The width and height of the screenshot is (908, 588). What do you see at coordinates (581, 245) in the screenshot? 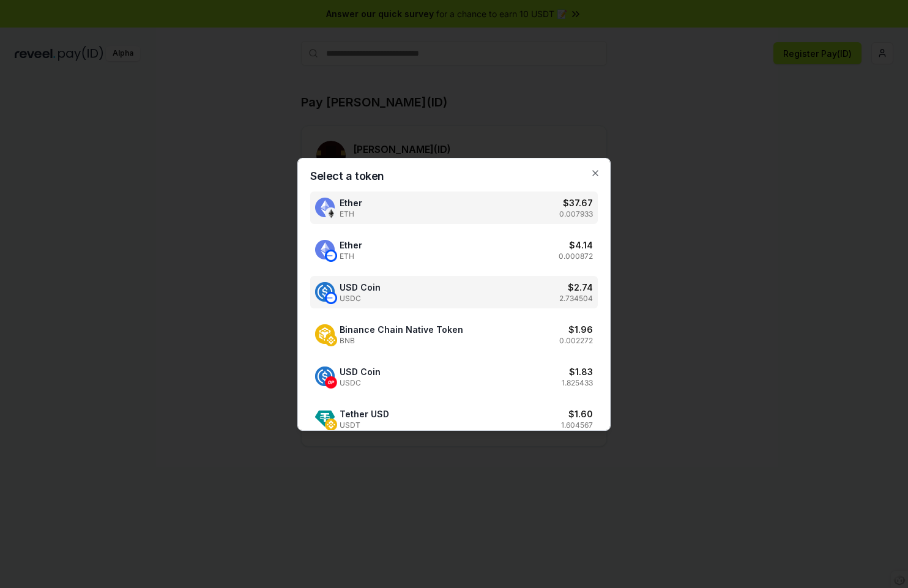
I see `h3: $ 4.14` at bounding box center [581, 245].